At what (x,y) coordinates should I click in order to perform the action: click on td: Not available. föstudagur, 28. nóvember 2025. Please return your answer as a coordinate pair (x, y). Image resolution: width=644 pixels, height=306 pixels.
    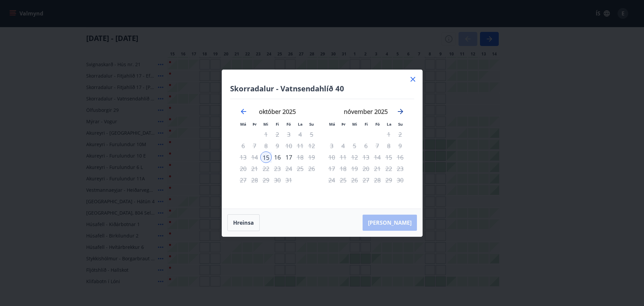
    Looking at the image, I should click on (378, 180).